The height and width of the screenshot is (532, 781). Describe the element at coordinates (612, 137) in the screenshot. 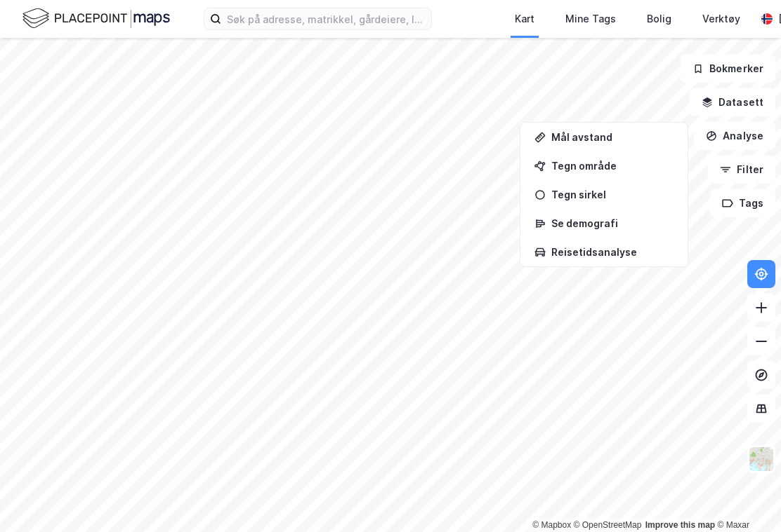

I see `div: Mål avstand` at that location.